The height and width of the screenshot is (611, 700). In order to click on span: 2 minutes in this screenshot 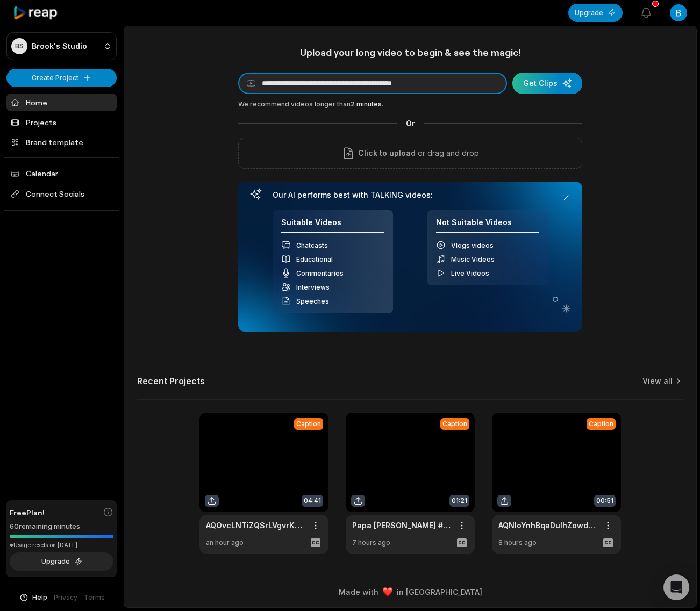, I will do `click(366, 104)`.